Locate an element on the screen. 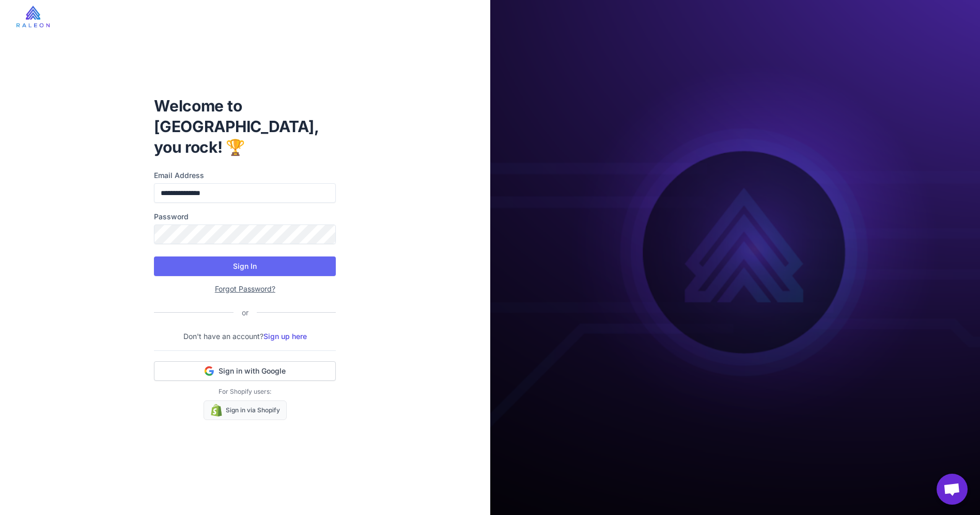  div: Open chat is located at coordinates (953, 490).